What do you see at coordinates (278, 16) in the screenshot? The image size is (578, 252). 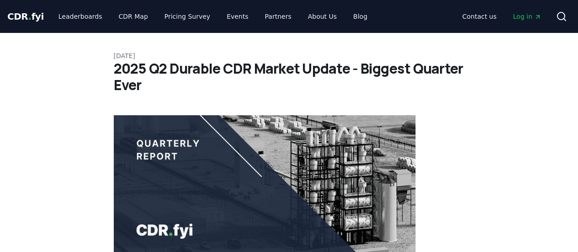 I see `a: Partners` at bounding box center [278, 16].